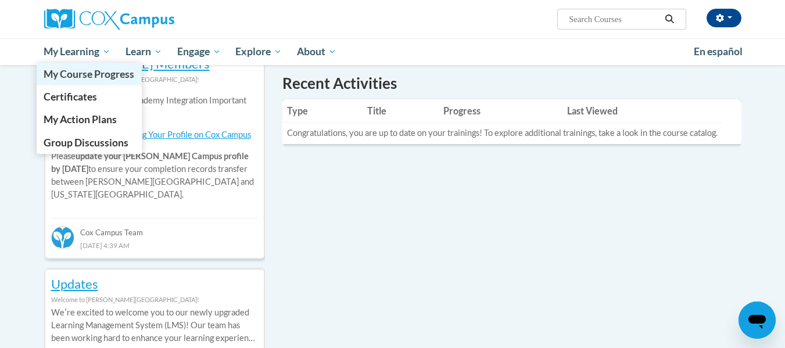 The height and width of the screenshot is (348, 785). Describe the element at coordinates (89, 74) in the screenshot. I see `a: My Course Progress` at that location.